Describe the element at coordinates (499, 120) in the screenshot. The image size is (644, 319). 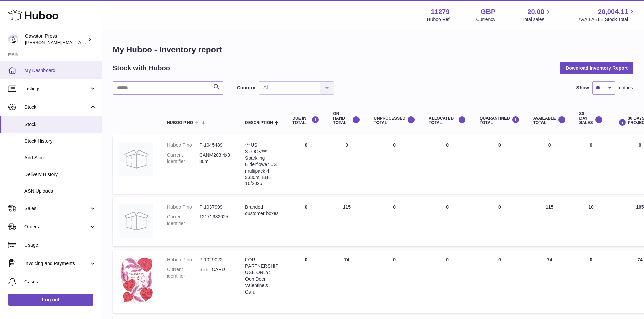
I see `div: QUARANTINED Total` at that location.